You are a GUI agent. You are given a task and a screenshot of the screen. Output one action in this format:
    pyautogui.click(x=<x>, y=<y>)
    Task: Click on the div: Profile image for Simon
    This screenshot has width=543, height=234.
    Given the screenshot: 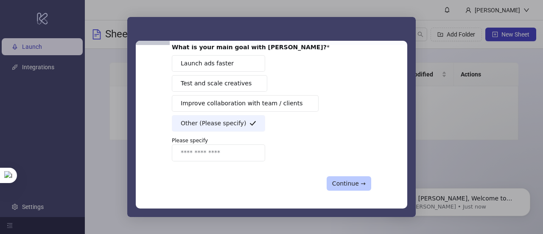 What is the action you would take?
    pyautogui.click(x=26, y=32)
    